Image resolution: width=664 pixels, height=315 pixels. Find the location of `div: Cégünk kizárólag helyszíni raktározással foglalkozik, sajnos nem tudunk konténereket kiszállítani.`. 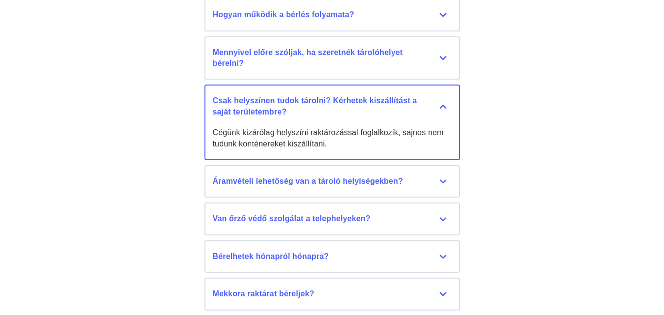

div: Cégünk kizárólag helyszíni raktározással foglalkozik, sajnos nem tudunk konténereket kiszállítani. is located at coordinates (332, 138).